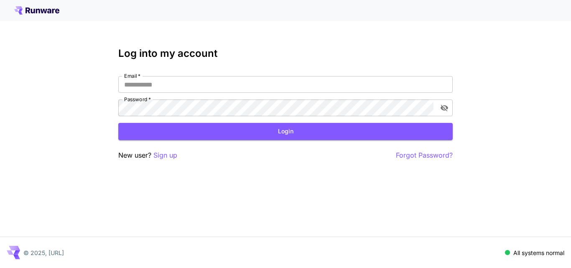  Describe the element at coordinates (132, 76) in the screenshot. I see `label: Email` at that location.